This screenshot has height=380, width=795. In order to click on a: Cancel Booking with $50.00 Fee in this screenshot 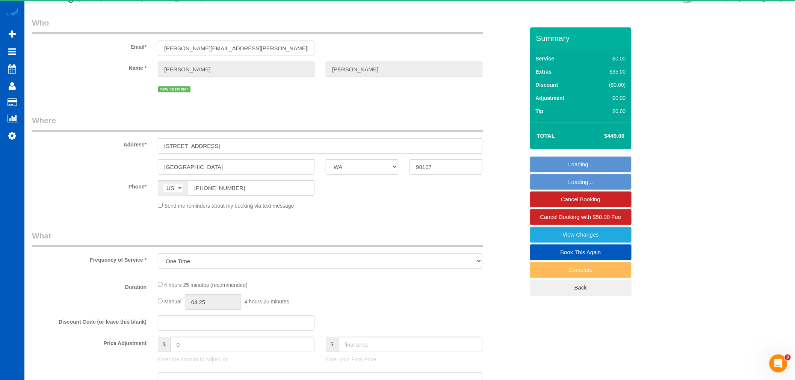, I will do `click(581, 217)`.